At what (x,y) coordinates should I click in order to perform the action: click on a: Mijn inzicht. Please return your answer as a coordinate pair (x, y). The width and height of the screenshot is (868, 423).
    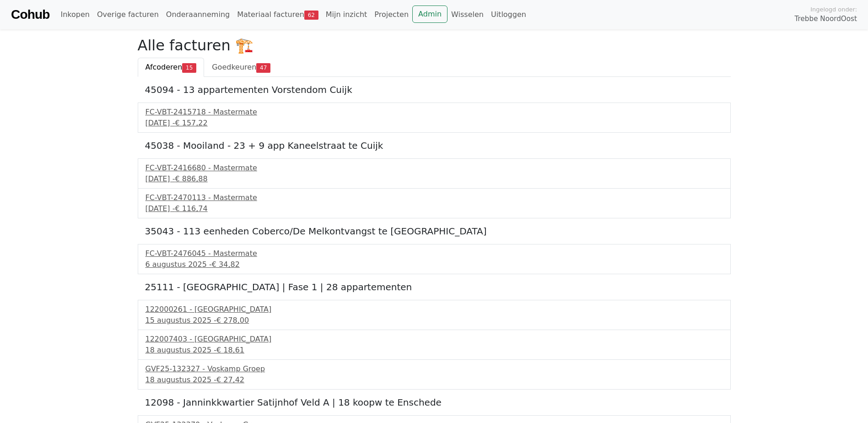
    Looking at the image, I should click on (347, 15).